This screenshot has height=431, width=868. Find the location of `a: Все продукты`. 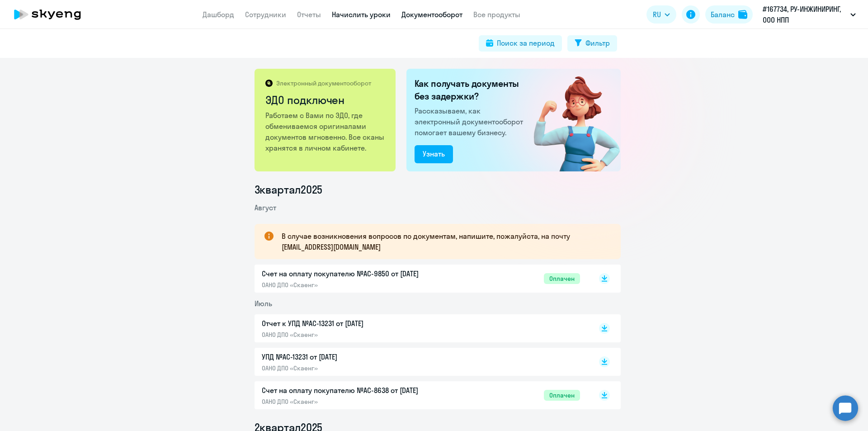

a: Все продукты is located at coordinates (497, 14).